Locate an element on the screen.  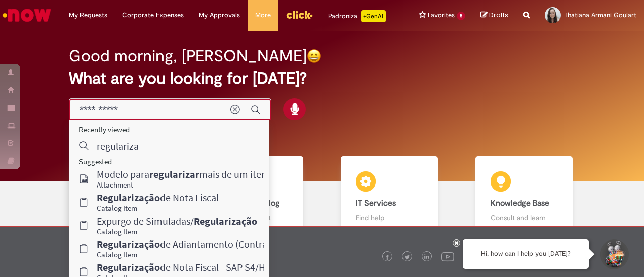
b: IT Services is located at coordinates (376, 203).